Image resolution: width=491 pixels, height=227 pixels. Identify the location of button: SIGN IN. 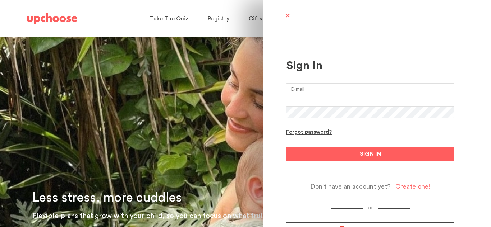
(370, 154).